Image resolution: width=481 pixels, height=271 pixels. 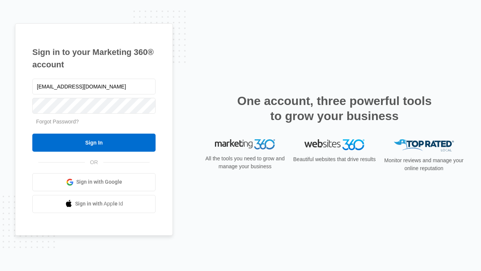 I want to click on p: Monitor reviews and manage your online reputation, so click(x=424, y=164).